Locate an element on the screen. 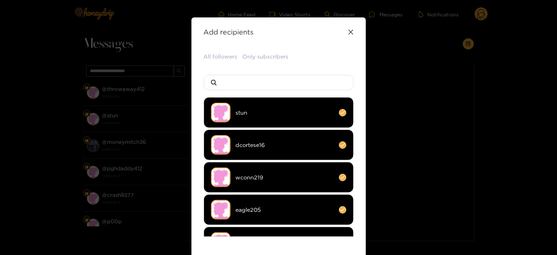 The height and width of the screenshot is (255, 557). span: eagle205 is located at coordinates (284, 210).